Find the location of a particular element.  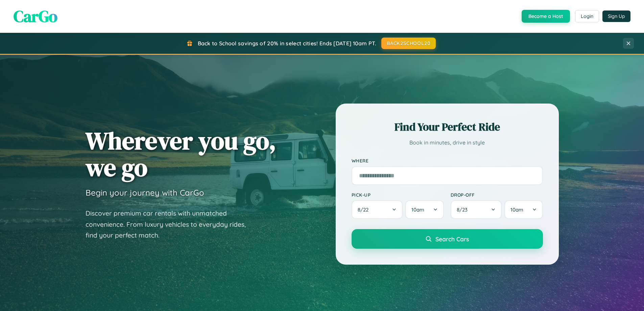

button: Search Cars is located at coordinates (447, 239).